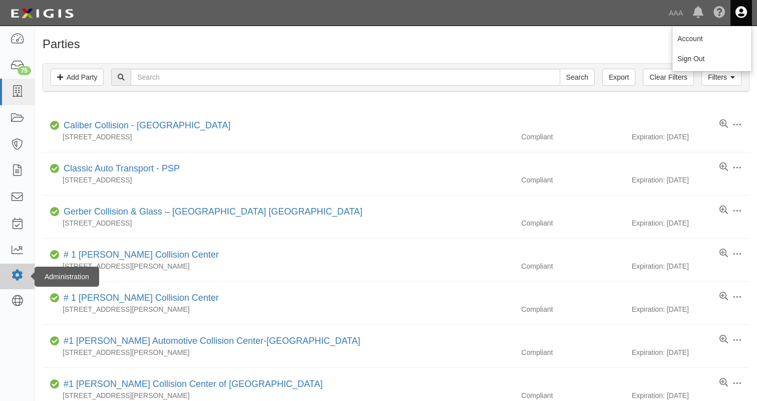  I want to click on i: Help Center - Complianz, so click(720, 13).